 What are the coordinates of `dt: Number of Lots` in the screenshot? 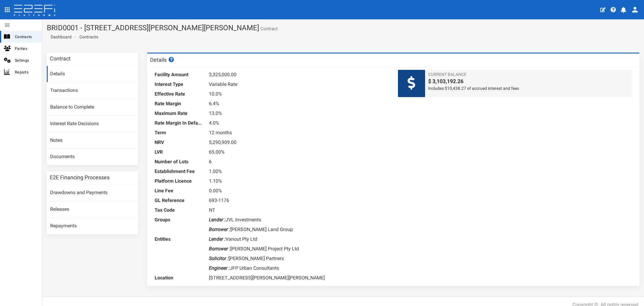 It's located at (179, 161).